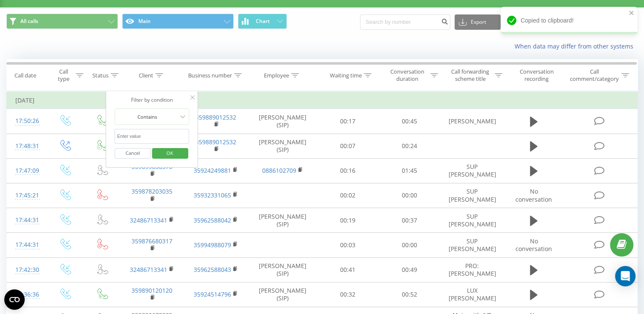 The image size is (644, 314). Describe the element at coordinates (152, 100) in the screenshot. I see `div: Filter by condition` at that location.